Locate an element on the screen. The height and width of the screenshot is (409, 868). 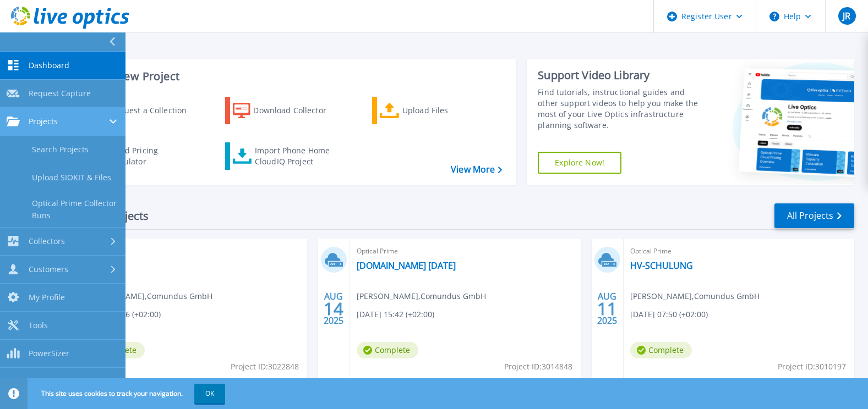
div: Import Phone Home CloudIQ Project is located at coordinates (298, 157).